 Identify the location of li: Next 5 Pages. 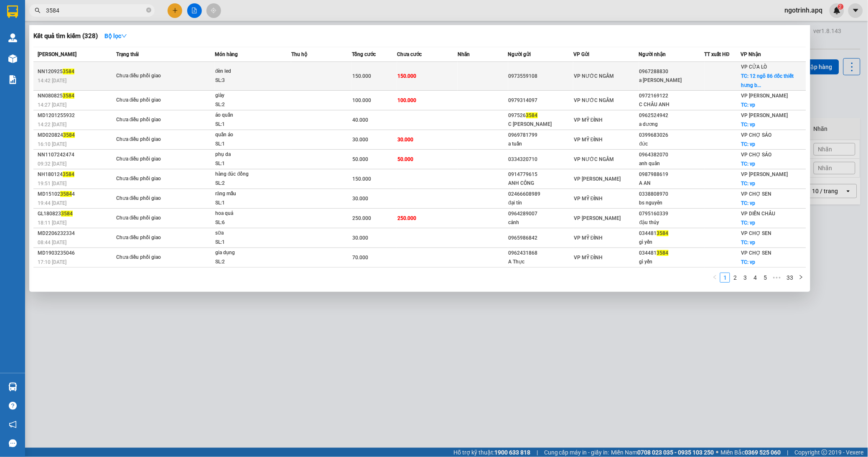
(777, 278).